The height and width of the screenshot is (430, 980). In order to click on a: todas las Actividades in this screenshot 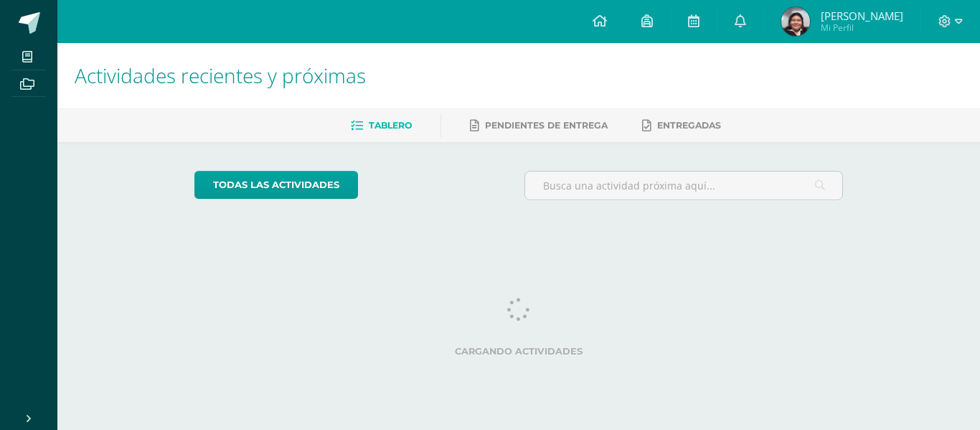, I will do `click(276, 184)`.